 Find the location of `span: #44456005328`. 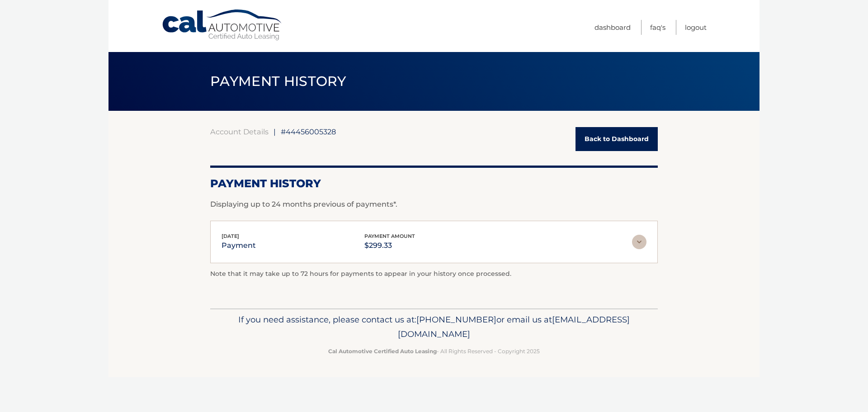

span: #44456005328 is located at coordinates (308, 131).